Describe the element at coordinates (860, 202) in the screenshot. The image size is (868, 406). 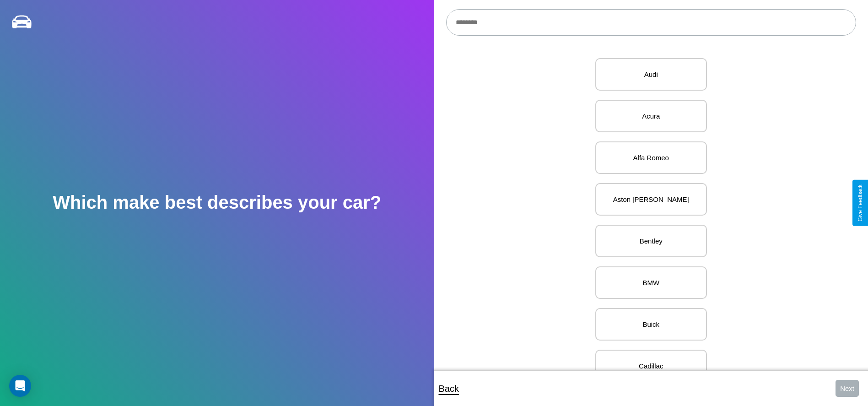
I see `div: Give Feedback` at that location.